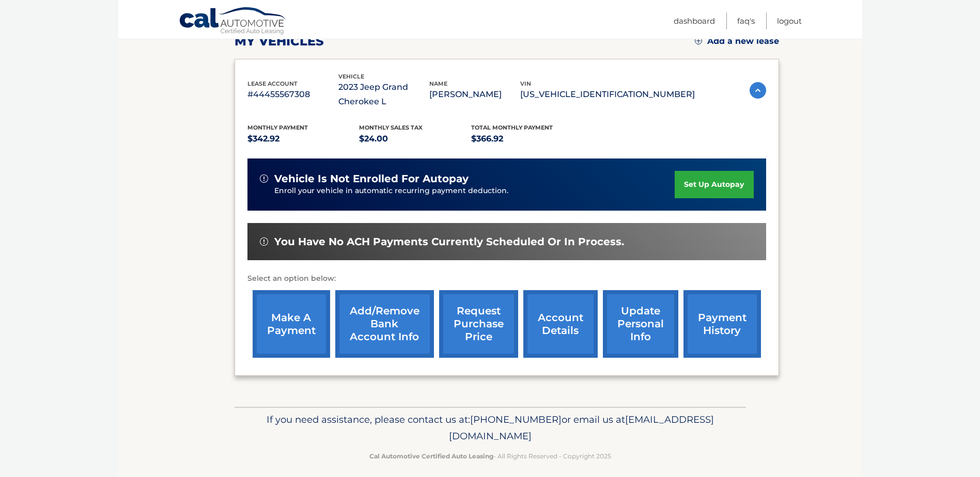 This screenshot has height=477, width=980. What do you see at coordinates (560, 323) in the screenshot?
I see `a: account details` at bounding box center [560, 323].